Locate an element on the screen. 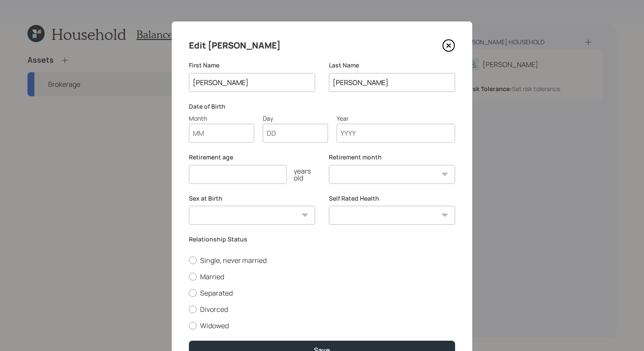 The width and height of the screenshot is (644, 351). input: Year is located at coordinates (396, 133).